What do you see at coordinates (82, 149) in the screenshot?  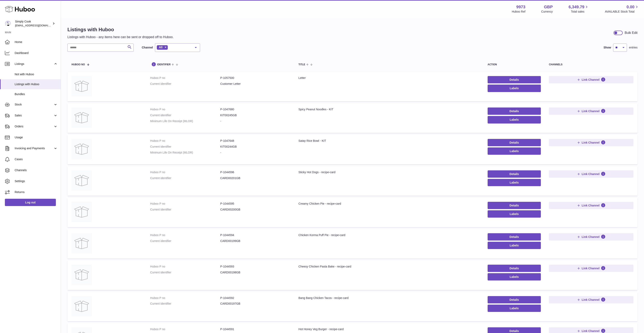 I see `img: Satay Rice Bowl - KIT` at bounding box center [82, 149].